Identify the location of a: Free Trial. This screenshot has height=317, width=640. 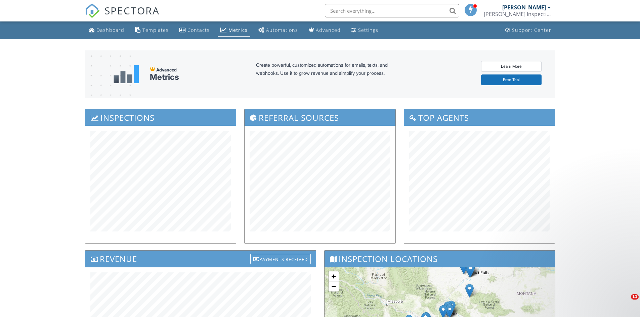
(511, 80).